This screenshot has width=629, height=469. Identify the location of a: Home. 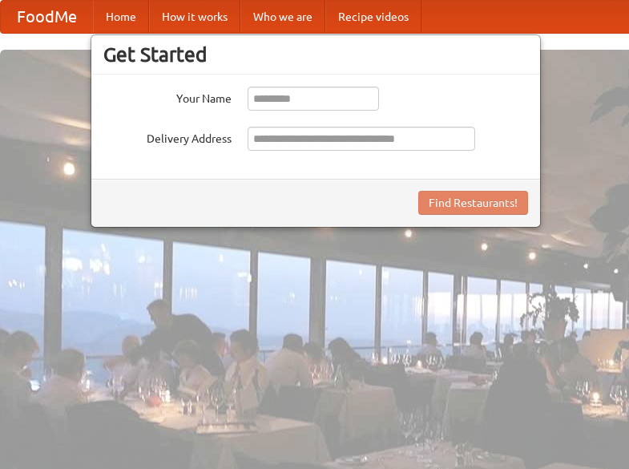
(121, 17).